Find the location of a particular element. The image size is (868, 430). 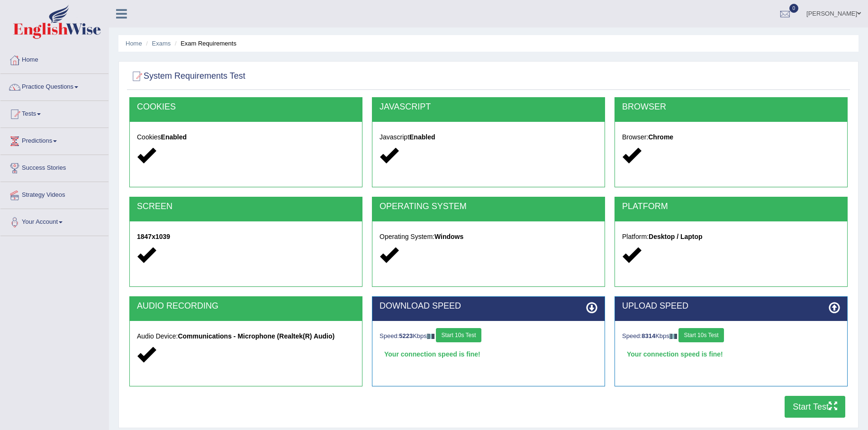

h5: Platform: is located at coordinates (731, 236).